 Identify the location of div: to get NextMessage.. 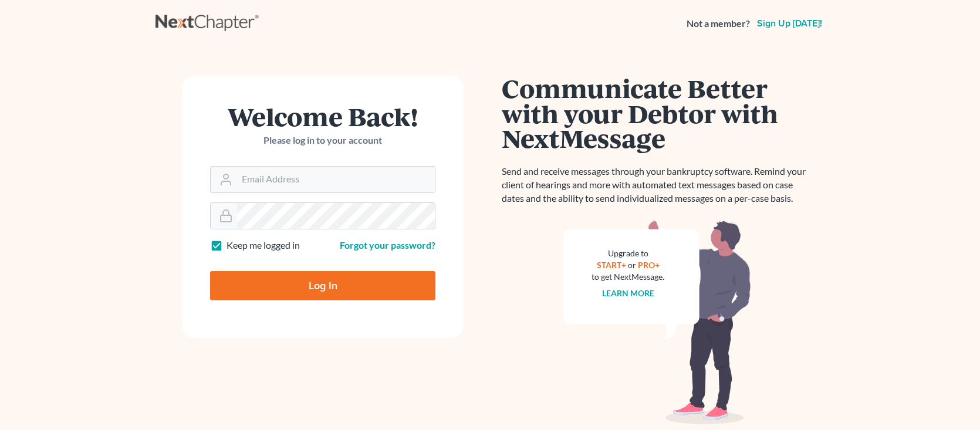
(628, 277).